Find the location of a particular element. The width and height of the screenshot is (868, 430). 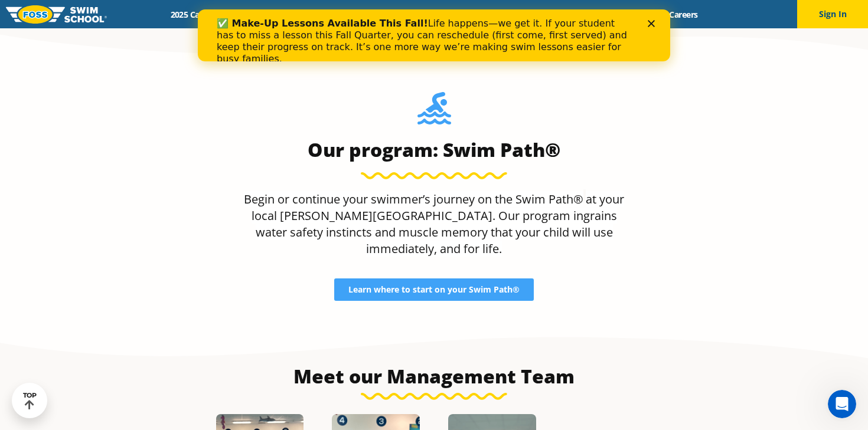

a: 2025 Calendar is located at coordinates (196, 15).